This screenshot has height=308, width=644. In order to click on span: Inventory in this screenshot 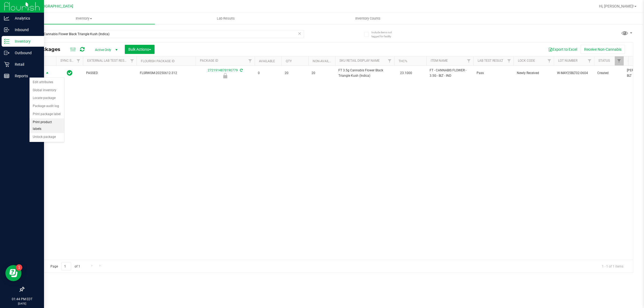, I will do `click(84, 18)`.